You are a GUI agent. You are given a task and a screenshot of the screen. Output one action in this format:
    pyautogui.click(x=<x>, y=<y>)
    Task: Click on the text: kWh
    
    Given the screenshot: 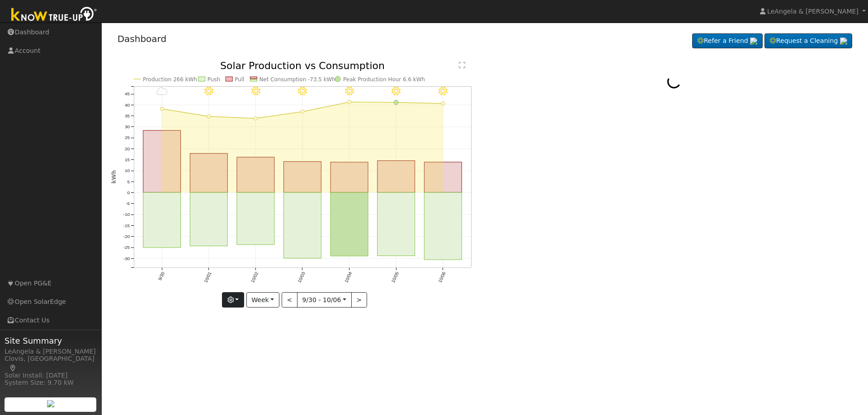 What is the action you would take?
    pyautogui.click(x=114, y=177)
    